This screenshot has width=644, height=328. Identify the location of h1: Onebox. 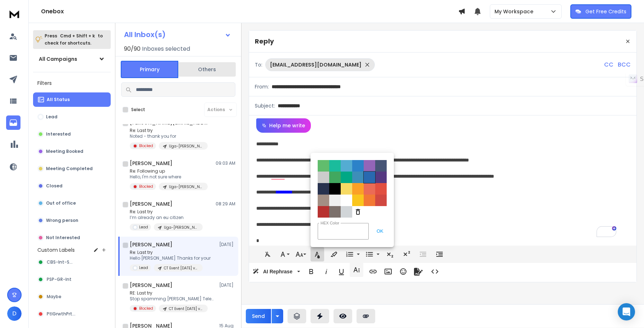
(249, 12).